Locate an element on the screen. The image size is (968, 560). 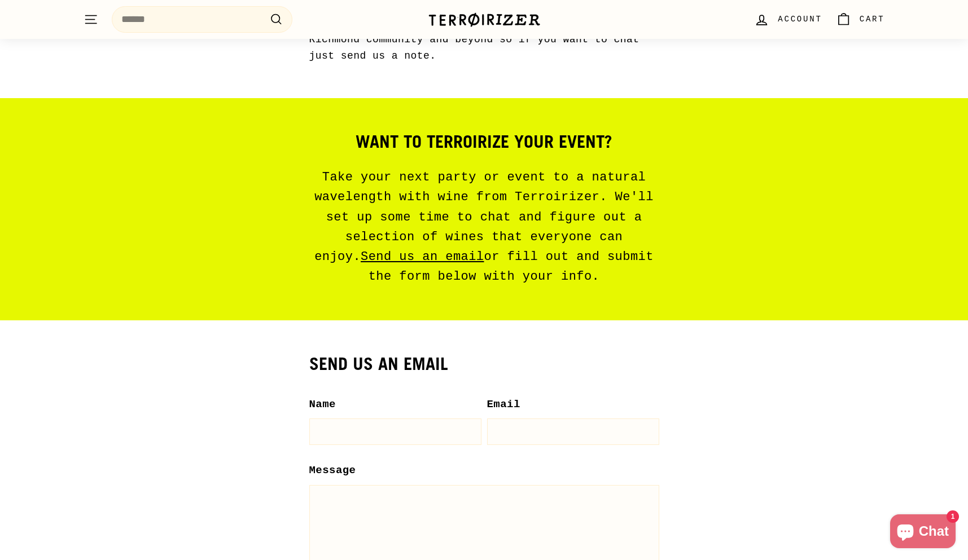
span: Account is located at coordinates (800, 19).